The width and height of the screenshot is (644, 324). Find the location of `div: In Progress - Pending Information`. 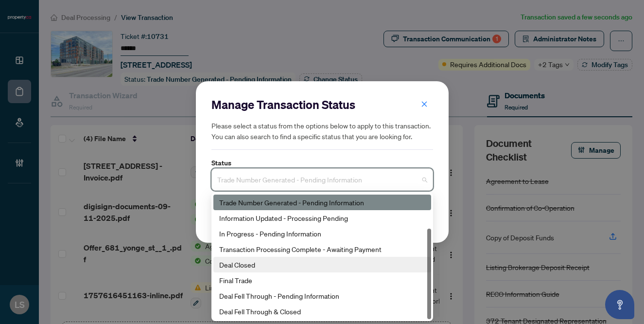

div: In Progress - Pending Information is located at coordinates (322, 233).